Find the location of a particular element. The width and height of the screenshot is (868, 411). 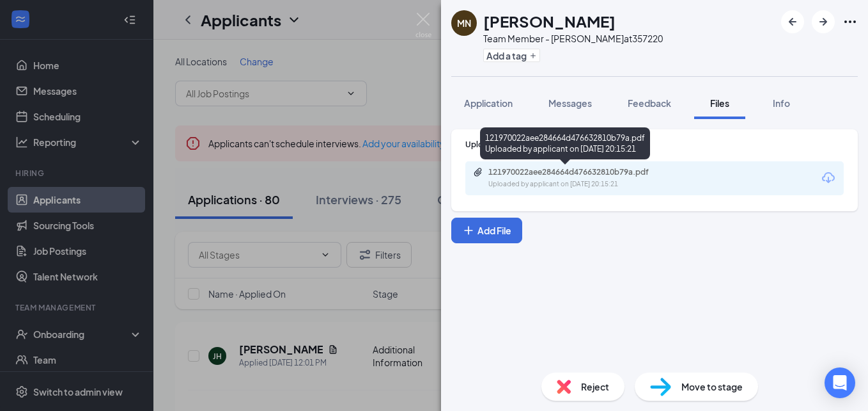

button: ArrowRight is located at coordinates (823, 22).